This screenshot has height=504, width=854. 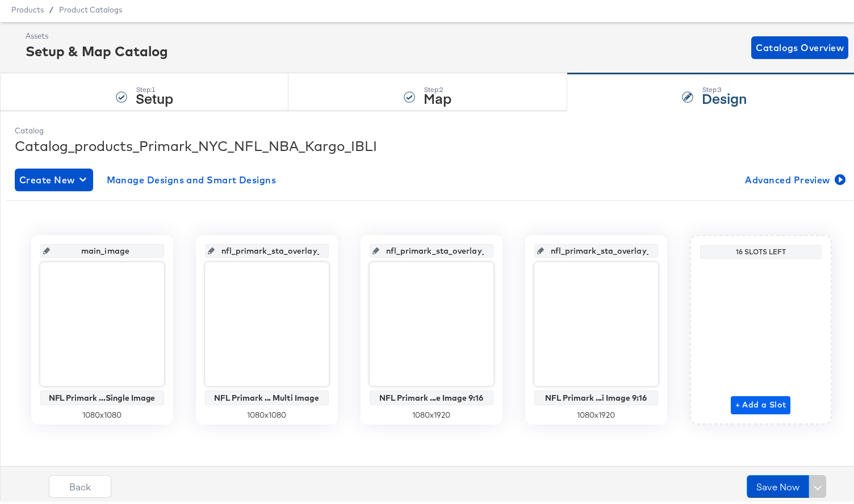 I want to click on span: Advanced Preview, so click(x=794, y=177).